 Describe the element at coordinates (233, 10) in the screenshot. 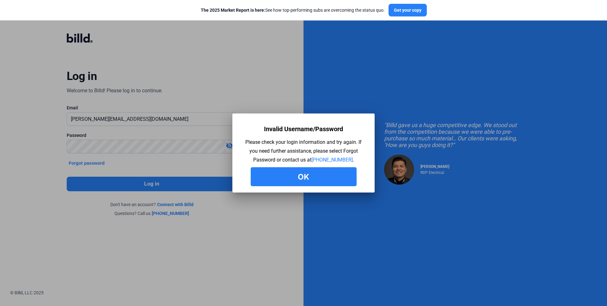

I see `span: The 2025 Market Report is here:` at that location.